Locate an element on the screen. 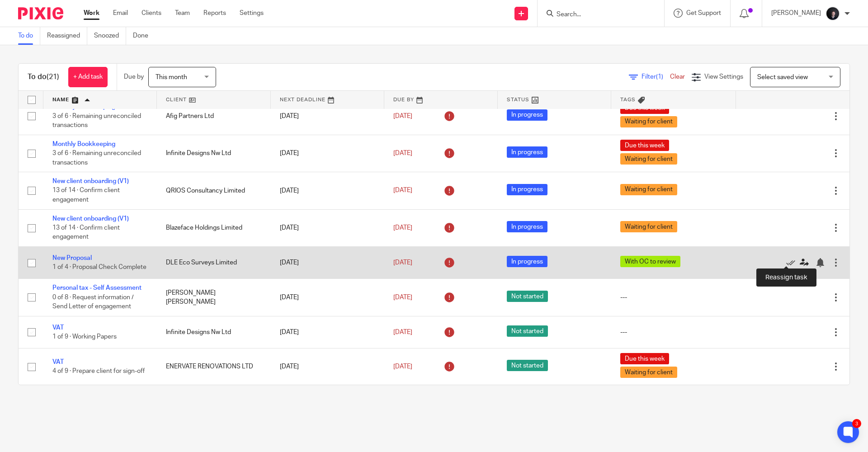  td: ENERVATE RENOVATIONS LTD is located at coordinates (213, 367).